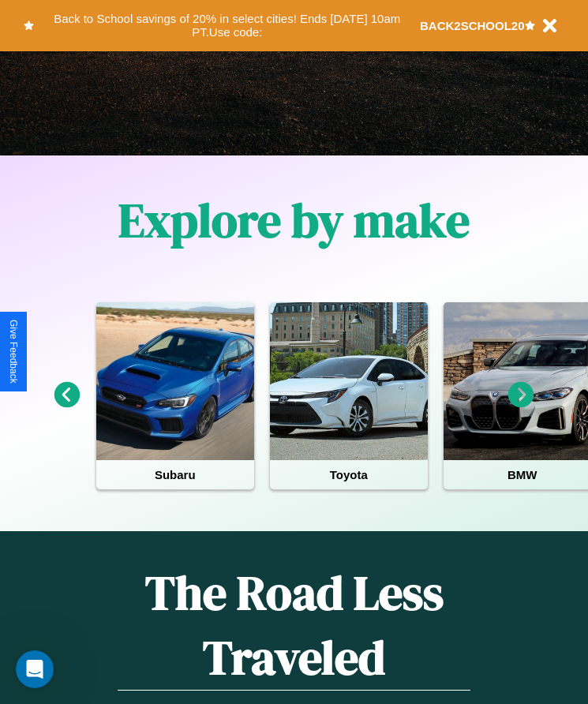 Image resolution: width=588 pixels, height=704 pixels. Describe the element at coordinates (294, 220) in the screenshot. I see `h1: Explore by make` at that location.